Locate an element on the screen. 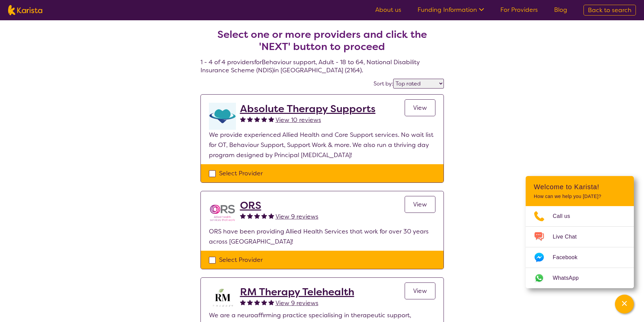  div: Channel Menu is located at coordinates (580, 232).